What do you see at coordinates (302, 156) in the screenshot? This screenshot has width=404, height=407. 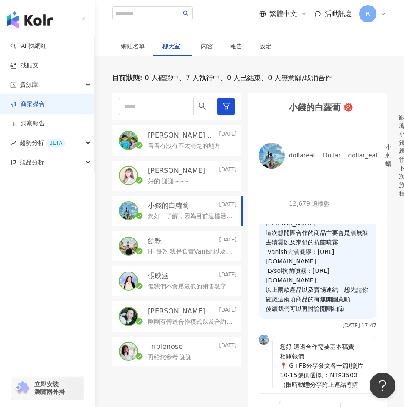 I see `p: dollareat` at bounding box center [302, 156].